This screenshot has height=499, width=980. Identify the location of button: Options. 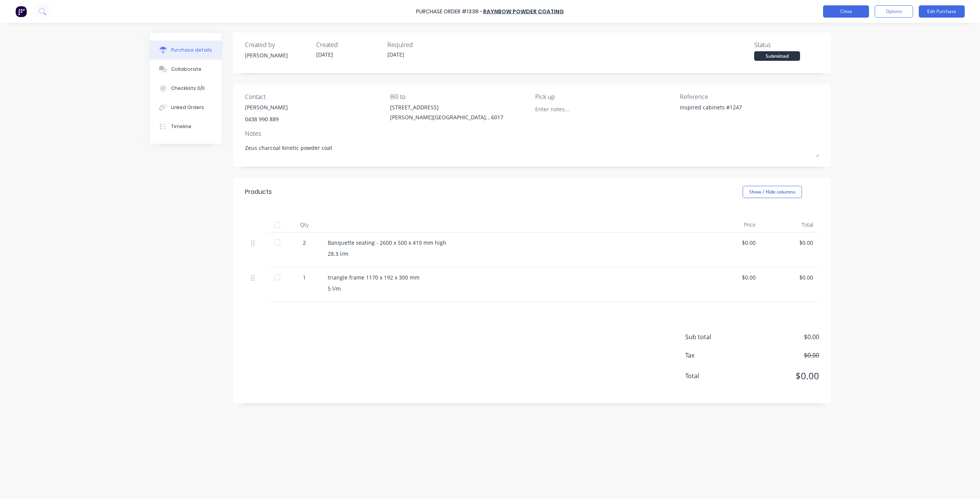
(894, 11).